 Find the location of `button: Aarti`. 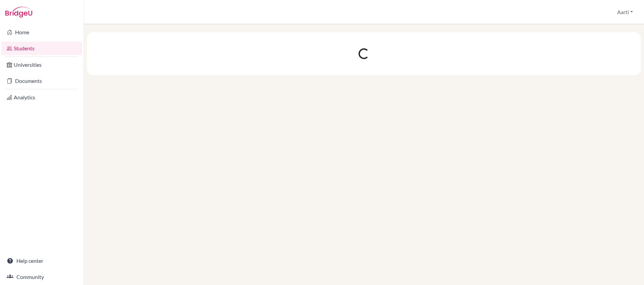

button: Aarti is located at coordinates (625, 12).